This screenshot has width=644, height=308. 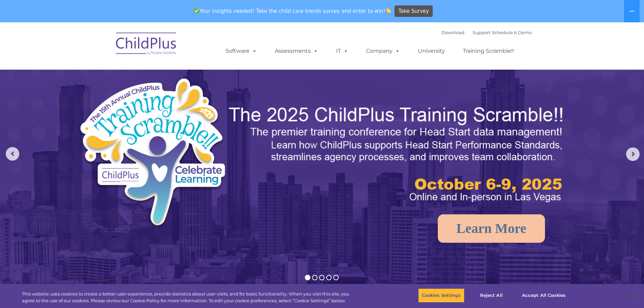 I want to click on a: Support, so click(x=481, y=32).